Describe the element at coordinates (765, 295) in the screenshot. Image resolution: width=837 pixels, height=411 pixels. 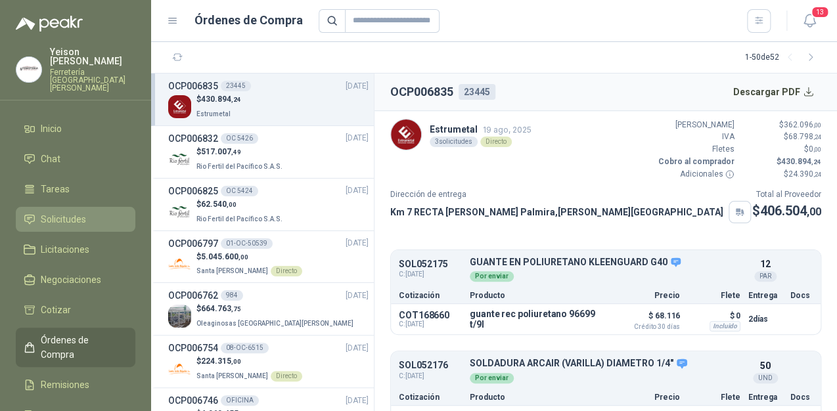
I see `p: Entrega` at that location.